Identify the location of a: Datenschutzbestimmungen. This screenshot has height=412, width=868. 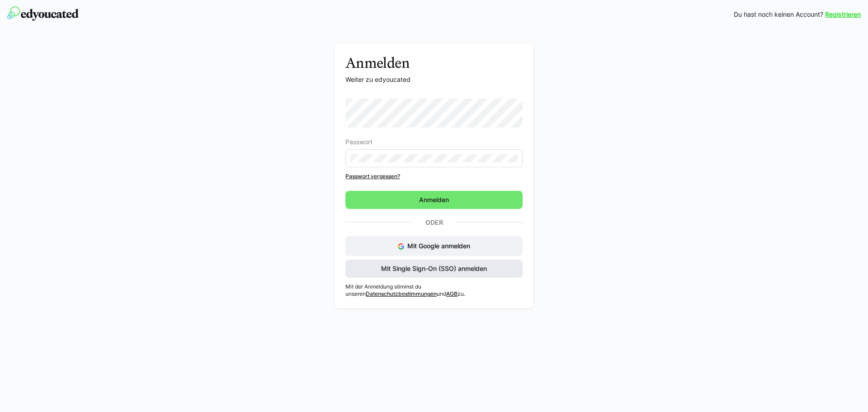
(401, 294).